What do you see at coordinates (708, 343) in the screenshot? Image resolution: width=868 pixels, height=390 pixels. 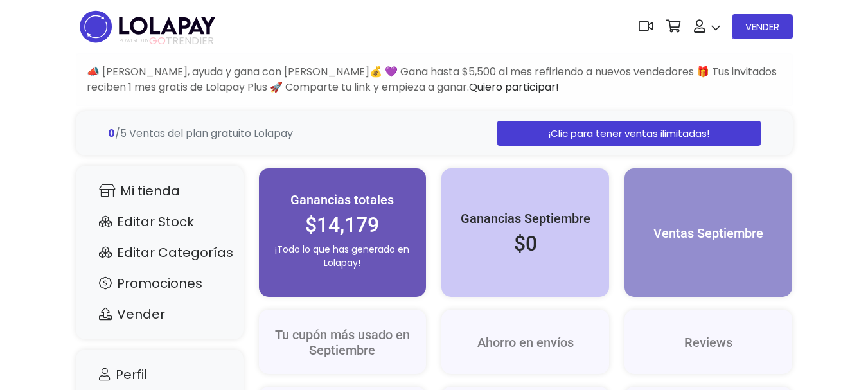 I see `h5: Reviews` at bounding box center [708, 343].